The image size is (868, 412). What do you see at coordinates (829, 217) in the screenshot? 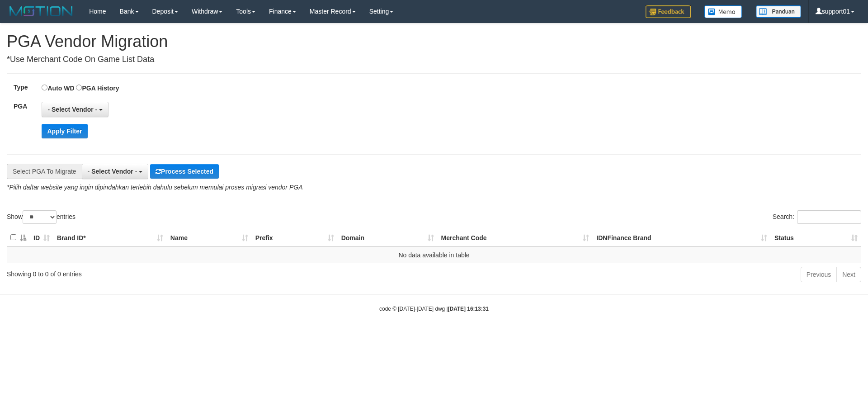
I see `input: Search:` at bounding box center [829, 217].